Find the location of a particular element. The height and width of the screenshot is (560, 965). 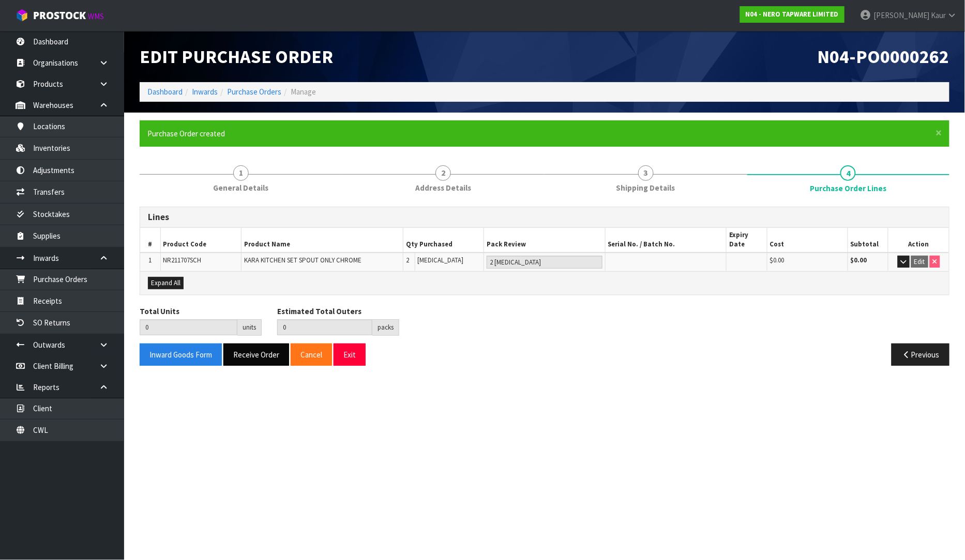

th: Product Code is located at coordinates (201, 240).